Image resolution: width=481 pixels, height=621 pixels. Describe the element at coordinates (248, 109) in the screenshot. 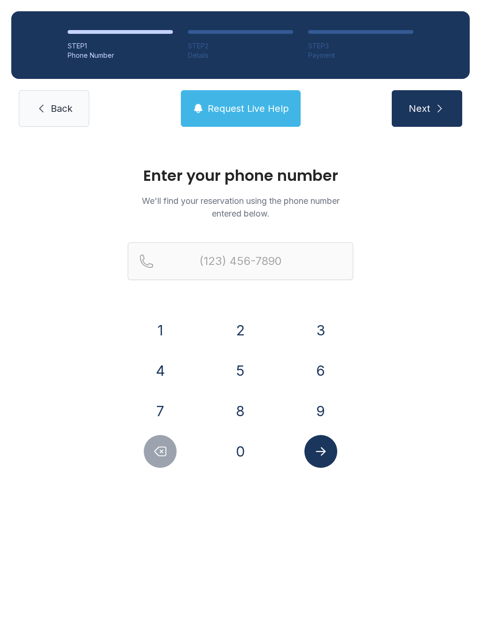

I see `span: Request Live Help` at that location.